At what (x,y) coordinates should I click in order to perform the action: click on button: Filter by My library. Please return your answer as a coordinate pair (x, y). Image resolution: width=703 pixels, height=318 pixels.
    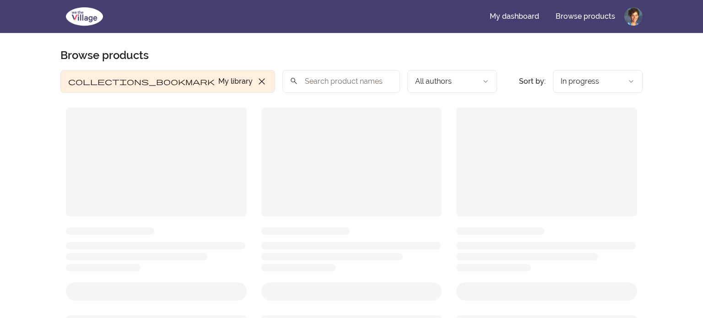
    Looking at the image, I should click on (167, 81).